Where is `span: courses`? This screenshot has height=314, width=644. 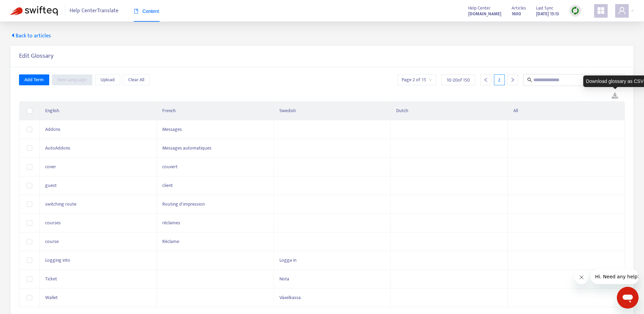 span: courses is located at coordinates (53, 222).